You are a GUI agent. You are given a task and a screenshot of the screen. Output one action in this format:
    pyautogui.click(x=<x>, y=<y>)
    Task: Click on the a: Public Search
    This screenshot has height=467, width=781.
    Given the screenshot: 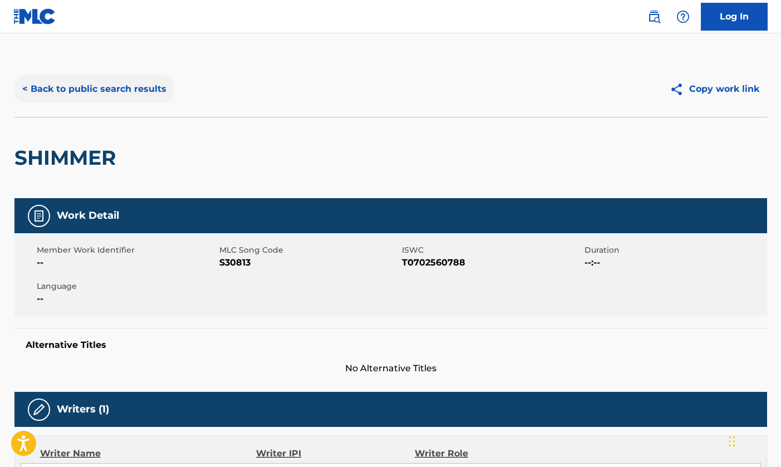 What is the action you would take?
    pyautogui.click(x=654, y=17)
    